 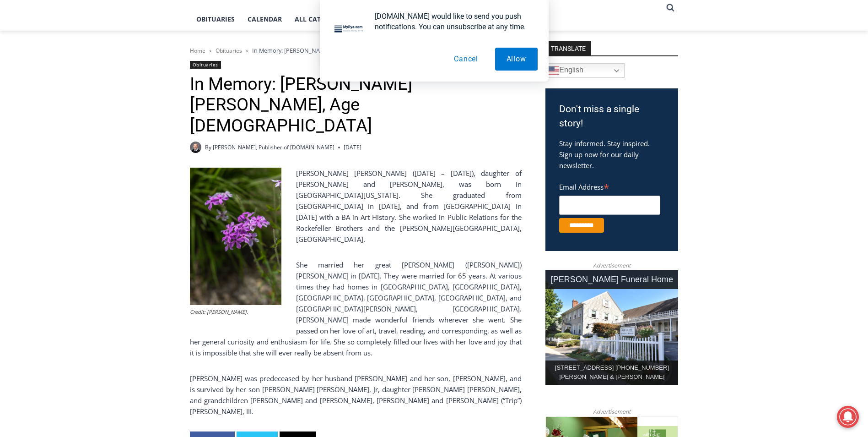 I want to click on label: Email Address, so click(x=610, y=186).